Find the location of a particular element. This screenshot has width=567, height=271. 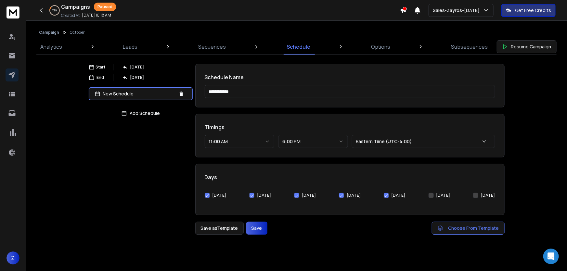

p: Leads is located at coordinates (130, 47).